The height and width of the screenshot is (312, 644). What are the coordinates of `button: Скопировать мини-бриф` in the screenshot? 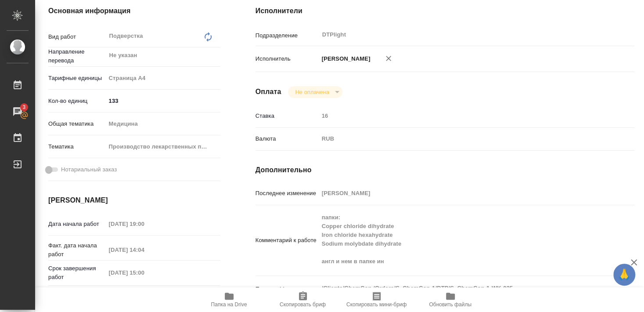 It's located at (377, 300).